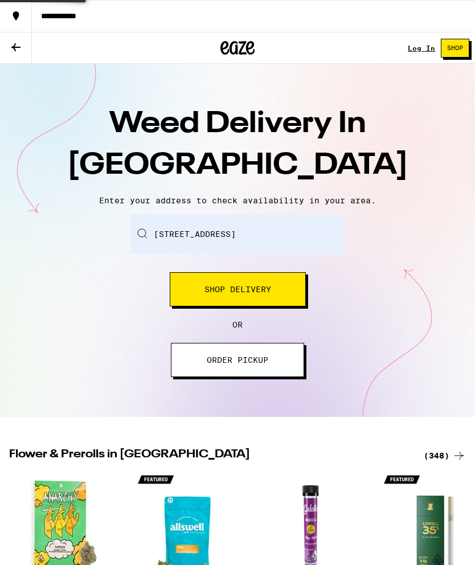 This screenshot has height=565, width=475. Describe the element at coordinates (238, 289) in the screenshot. I see `button: Shop Delivery` at that location.